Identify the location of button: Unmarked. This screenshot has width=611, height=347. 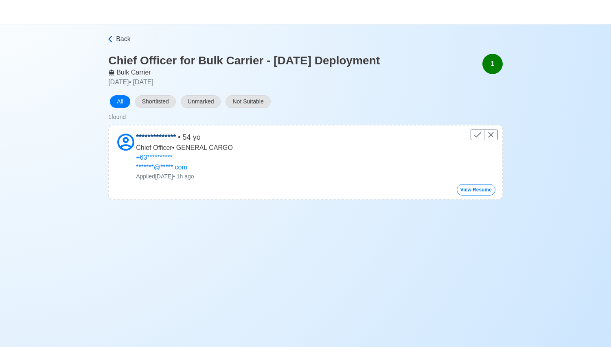
(201, 101).